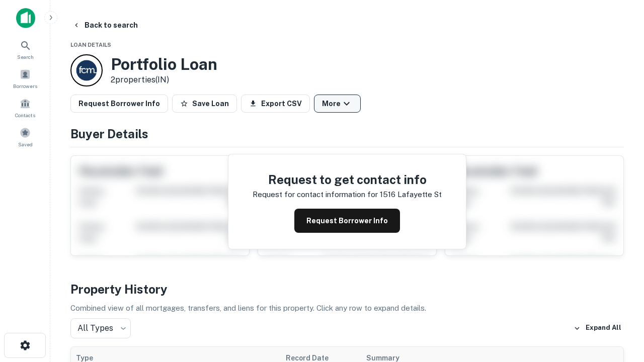  Describe the element at coordinates (597, 328) in the screenshot. I see `button: Expand All` at that location.